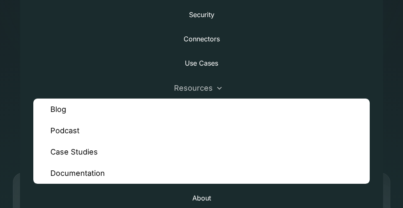 The image size is (403, 208). What do you see at coordinates (201, 130) in the screenshot?
I see `a: Podcast` at bounding box center [201, 130].